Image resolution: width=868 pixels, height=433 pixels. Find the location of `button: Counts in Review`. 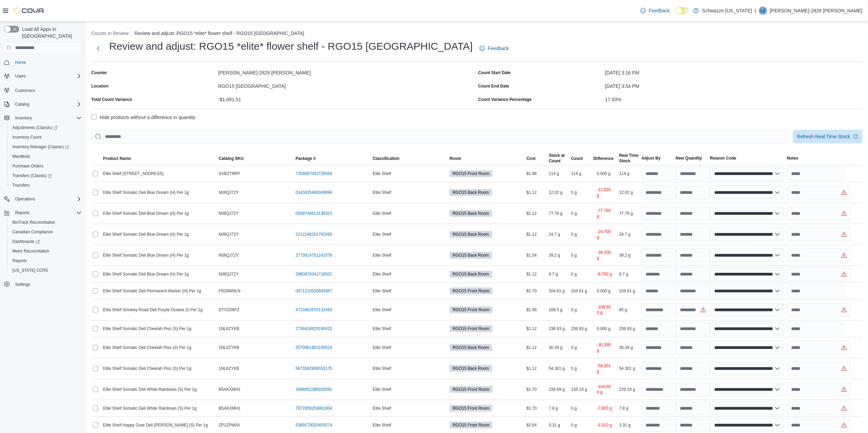

button: Counts in Review is located at coordinates (110, 33).